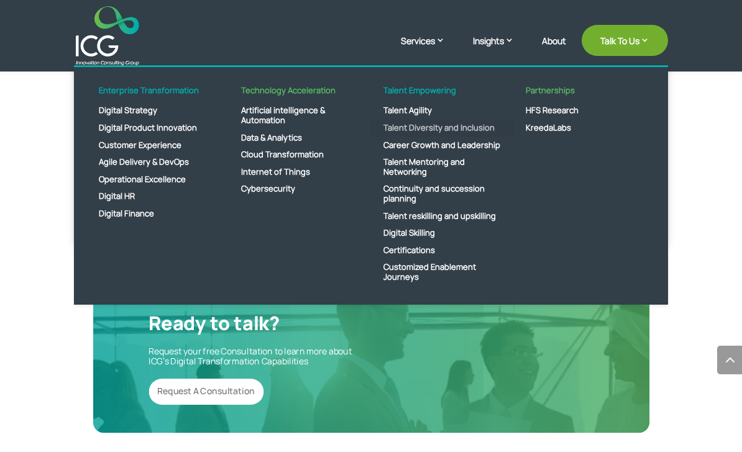 Image resolution: width=742 pixels, height=452 pixels. What do you see at coordinates (300, 172) in the screenshot?
I see `a: Internet of Things` at bounding box center [300, 172].